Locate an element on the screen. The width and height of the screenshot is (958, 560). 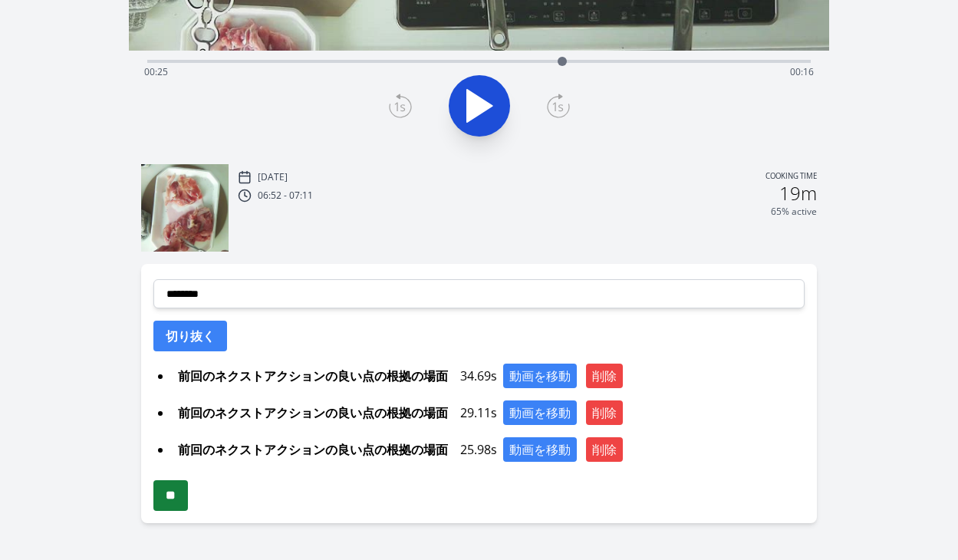
h2: 19m is located at coordinates (797, 193).